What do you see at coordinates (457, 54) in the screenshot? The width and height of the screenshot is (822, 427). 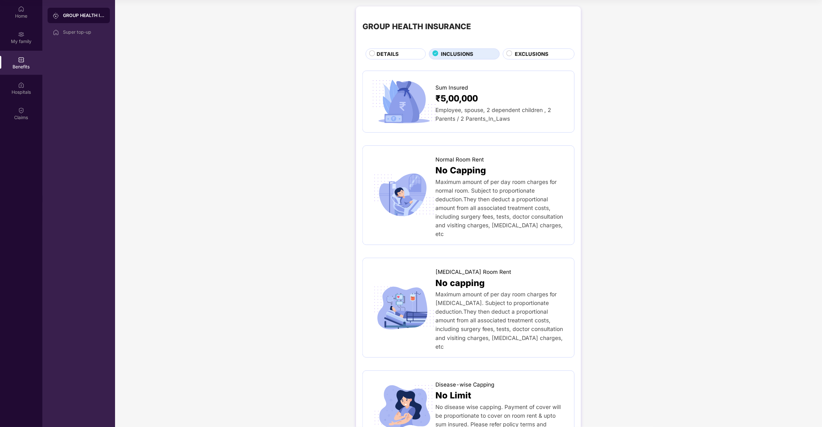 I see `span: INCLUSIONS` at bounding box center [457, 54].